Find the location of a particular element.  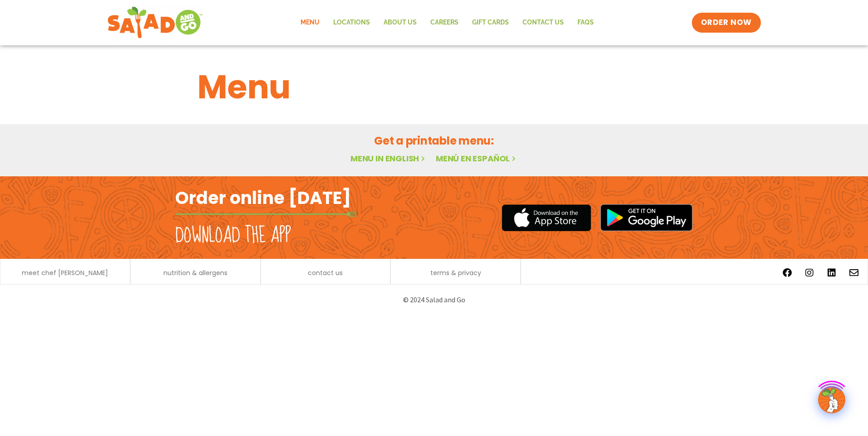

img: google_play is located at coordinates (646, 217).